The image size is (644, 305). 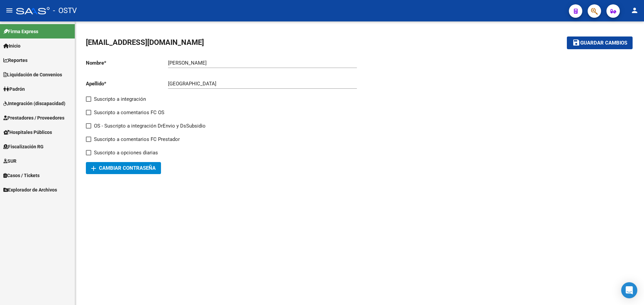 What do you see at coordinates (129, 112) in the screenshot?
I see `span: Suscripto a comentarios FC OS` at bounding box center [129, 112].